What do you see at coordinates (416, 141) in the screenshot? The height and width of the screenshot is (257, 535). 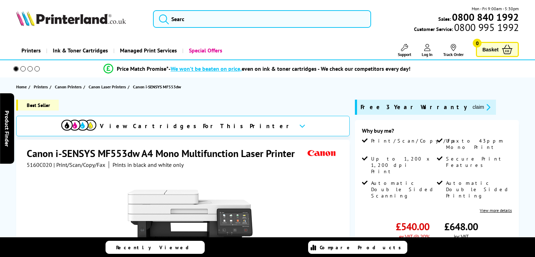 I see `span: Print/Scan/Copy/Fax` at bounding box center [416, 141].